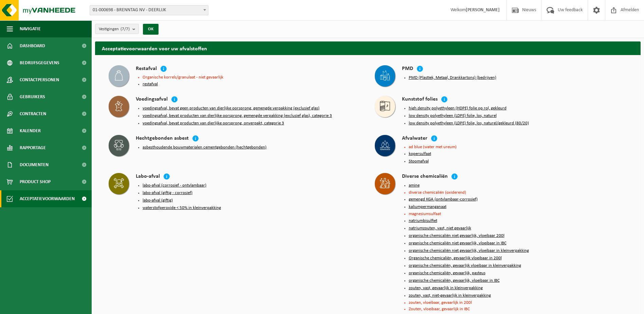 This screenshot has height=314, width=644. What do you see at coordinates (455, 258) in the screenshot?
I see `button: Organische chemicaliën, gevaarlijk vloeibaar in 200l` at bounding box center [455, 258].